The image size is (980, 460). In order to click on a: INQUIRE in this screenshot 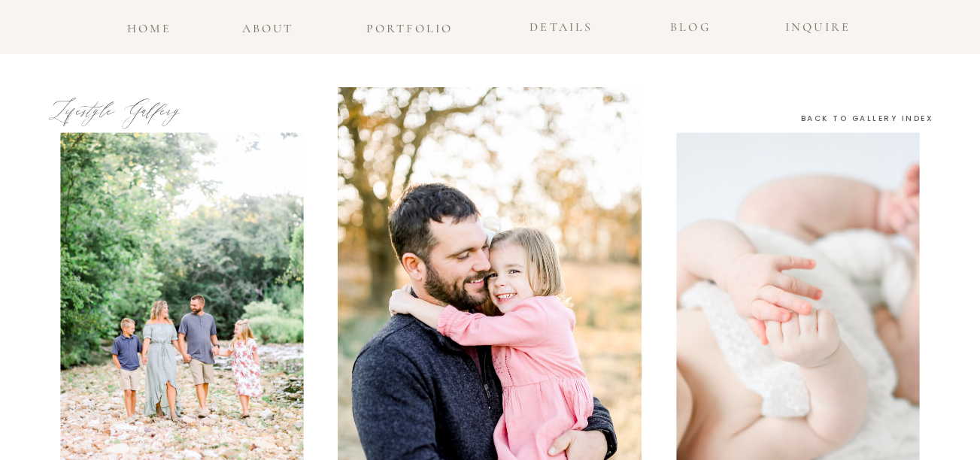, I will do `click(818, 23)`.